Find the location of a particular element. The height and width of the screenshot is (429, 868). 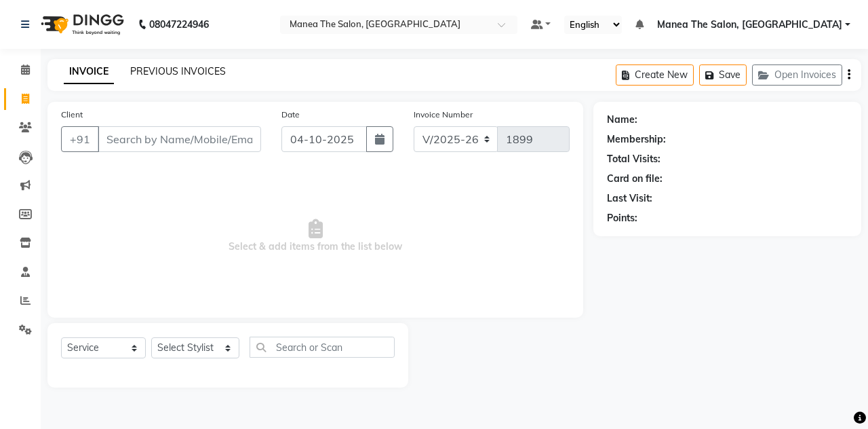

button: Open Invoices is located at coordinates (797, 75).